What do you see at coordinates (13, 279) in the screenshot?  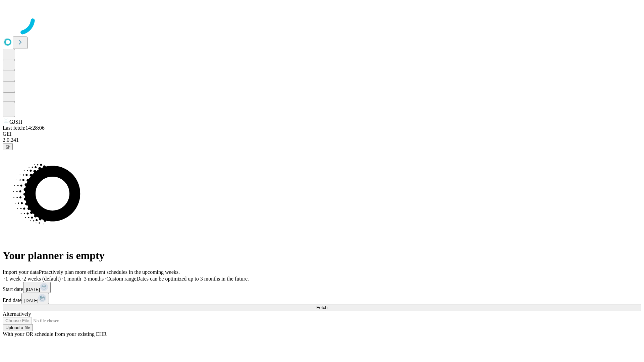 I see `span: 1 week` at bounding box center [13, 279].